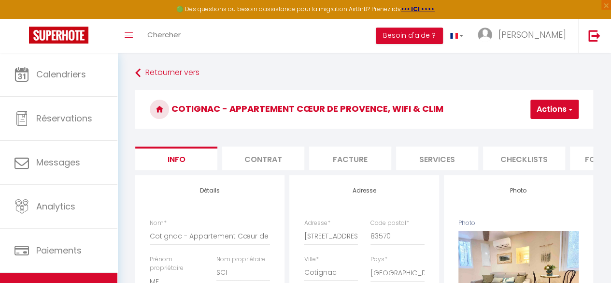 This screenshot has height=283, width=611. Describe the element at coordinates (241, 259) in the screenshot. I see `label: Nom propriétaire` at that location.